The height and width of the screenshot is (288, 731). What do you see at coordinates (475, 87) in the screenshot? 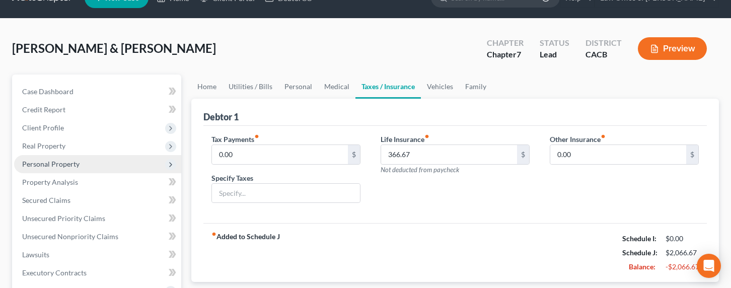
I see `a: Family` at bounding box center [475, 87].